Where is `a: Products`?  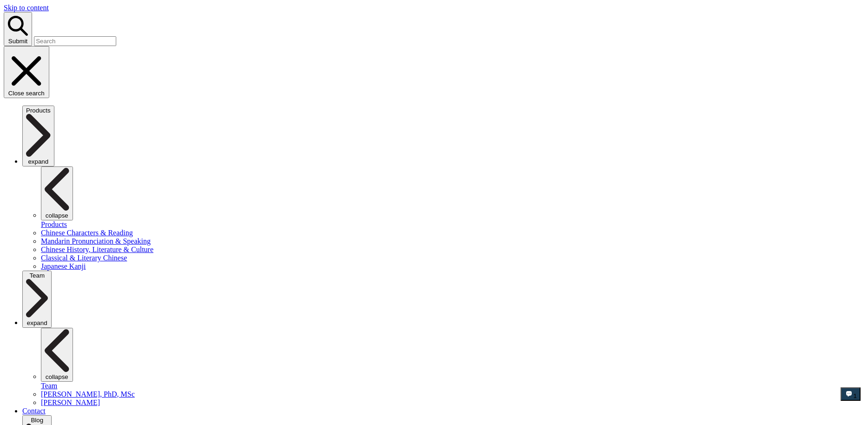
a: Products is located at coordinates (54, 224).